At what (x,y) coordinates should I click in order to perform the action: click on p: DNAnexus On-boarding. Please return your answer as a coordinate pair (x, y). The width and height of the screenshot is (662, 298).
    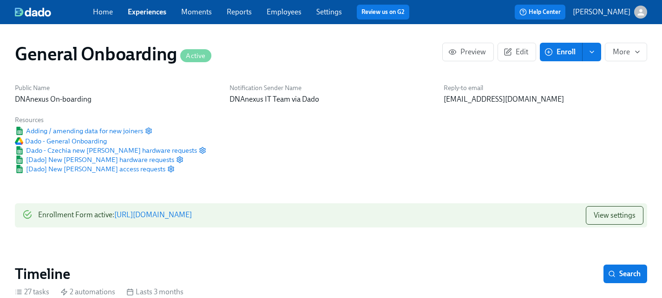
    Looking at the image, I should click on (117, 99).